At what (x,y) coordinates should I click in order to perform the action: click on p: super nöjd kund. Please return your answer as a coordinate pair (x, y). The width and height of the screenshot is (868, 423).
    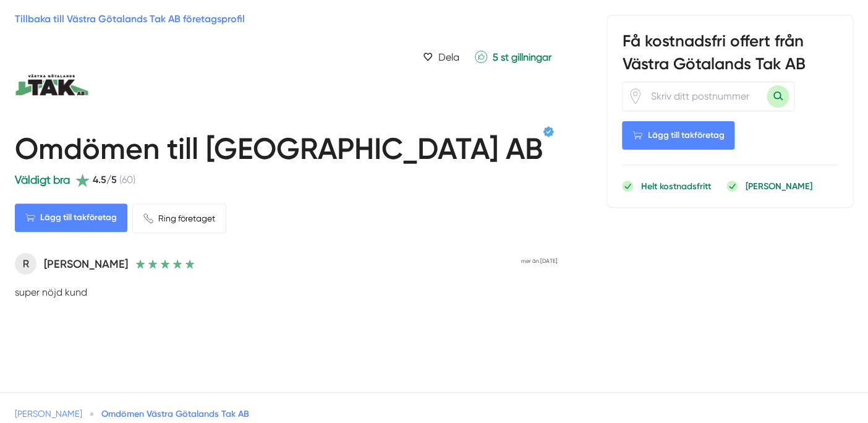
    Looking at the image, I should click on (286, 292).